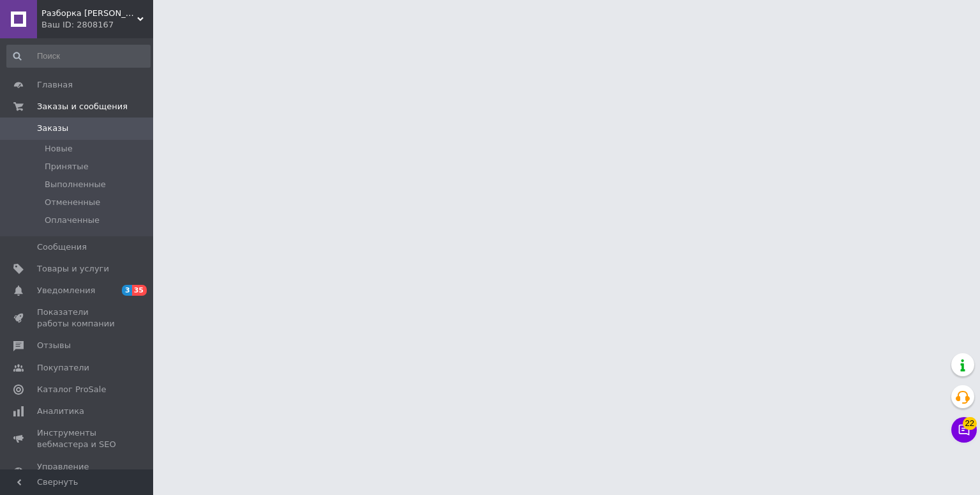 This screenshot has height=495, width=980. I want to click on span: 3, so click(127, 290).